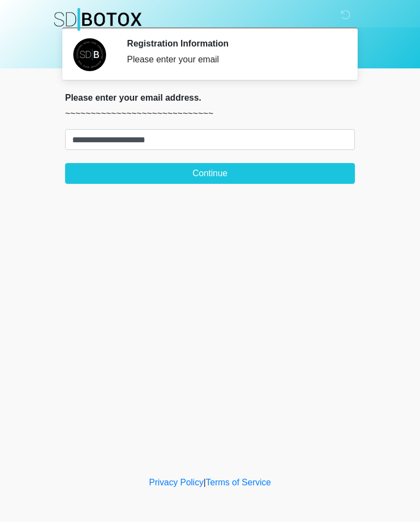  What do you see at coordinates (98, 19) in the screenshot?
I see `img: SDBotox Logo` at bounding box center [98, 19].